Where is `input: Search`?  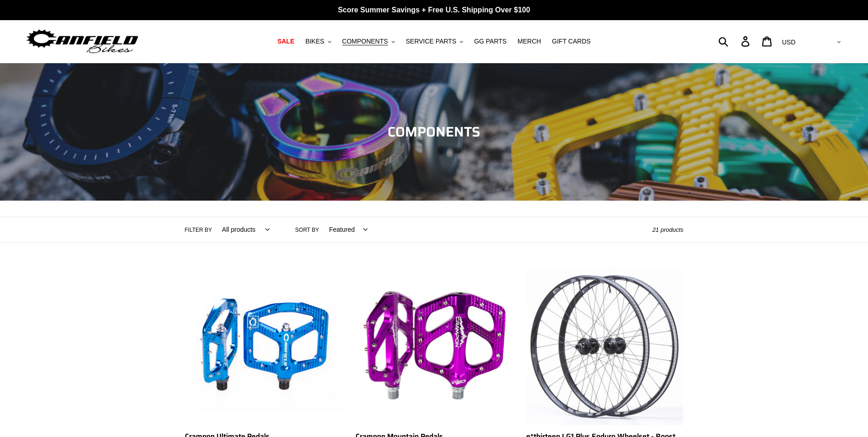 input: Search is located at coordinates (735, 41).